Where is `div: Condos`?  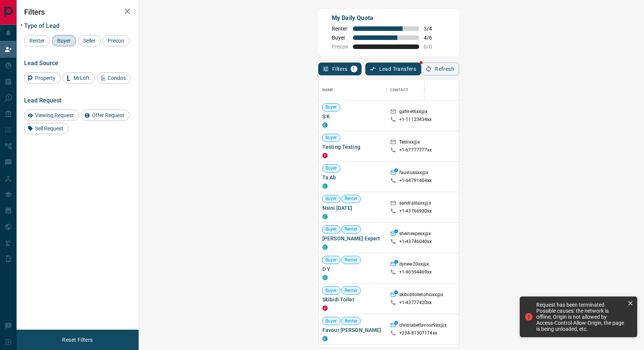 div: Condos is located at coordinates (114, 78).